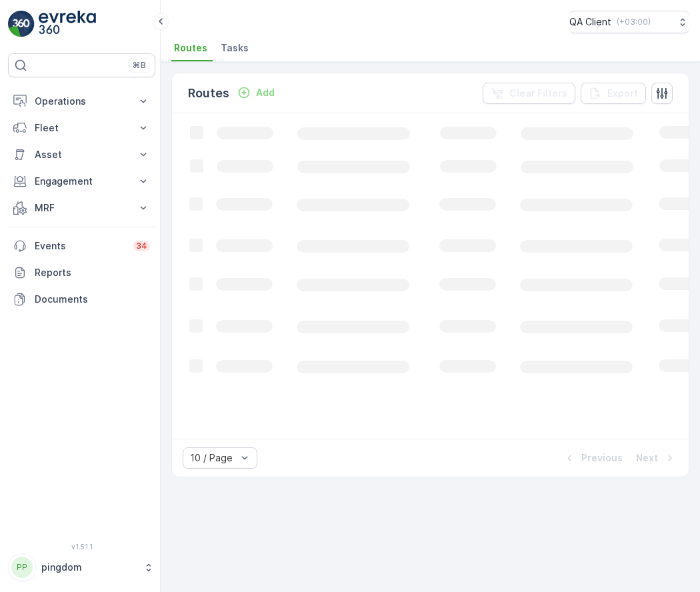  What do you see at coordinates (529, 93) in the screenshot?
I see `button: Clear Filters` at bounding box center [529, 93].